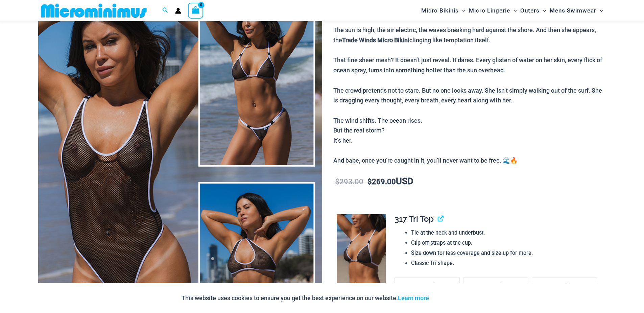 The width and height of the screenshot is (644, 313). What do you see at coordinates (414, 219) in the screenshot?
I see `span: 317 Tri Top` at bounding box center [414, 219].